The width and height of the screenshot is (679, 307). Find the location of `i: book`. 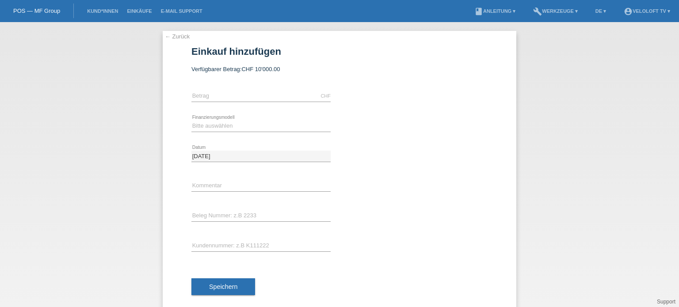

i: book is located at coordinates (479, 12).